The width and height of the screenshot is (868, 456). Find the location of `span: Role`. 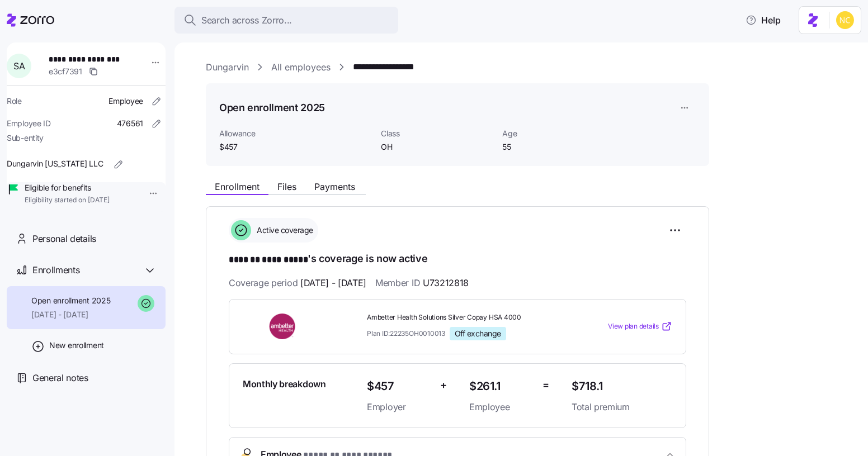

span: Role is located at coordinates (14, 102).